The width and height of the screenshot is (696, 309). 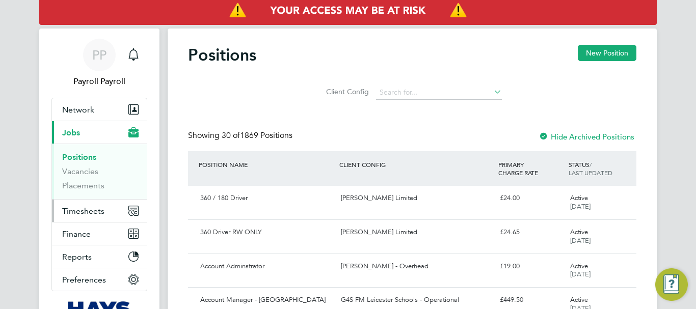 I want to click on div: £19.00, so click(x=531, y=267).